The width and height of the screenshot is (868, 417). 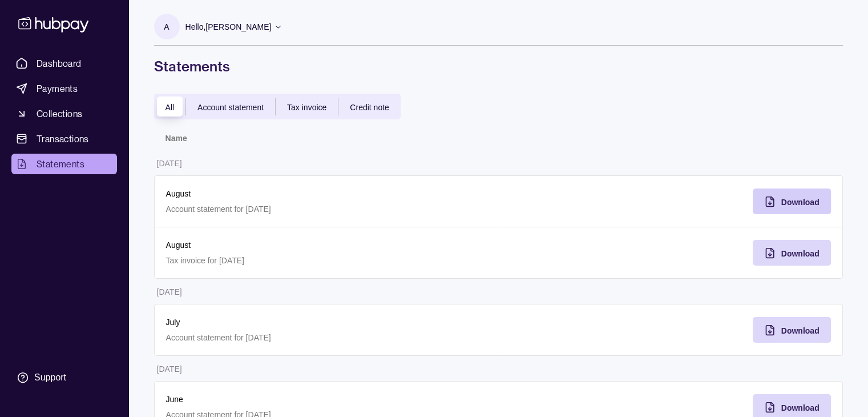 I want to click on span: Account statement, so click(x=231, y=108).